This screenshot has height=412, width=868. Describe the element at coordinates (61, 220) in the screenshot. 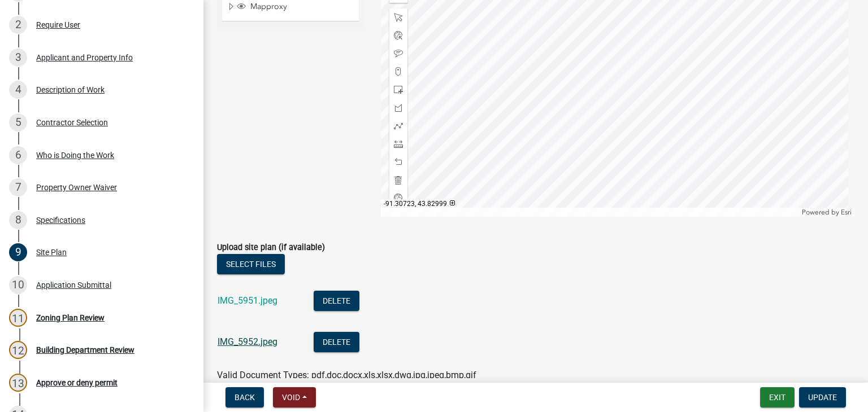

I see `div: Specifications` at that location.